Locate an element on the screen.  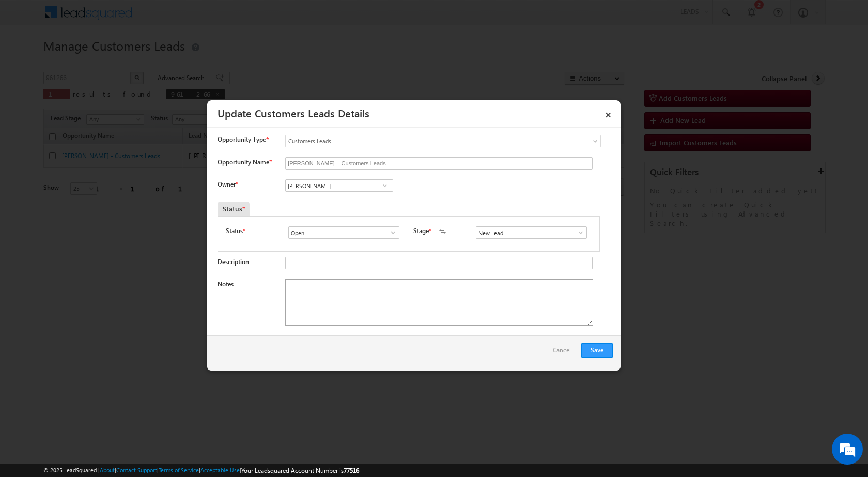
div: Minimize live chat window is located at coordinates (182, 17).